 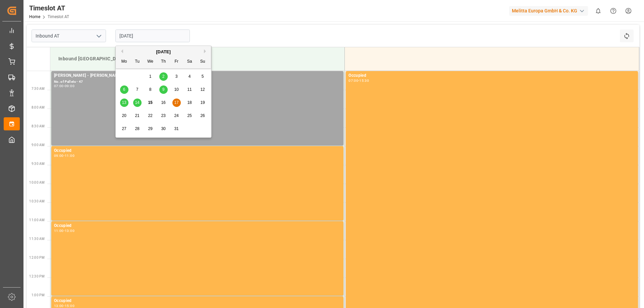 What do you see at coordinates (138, 116) in the screenshot?
I see `div: Choose Tuesday, October 21st, 2025` at bounding box center [138, 116].